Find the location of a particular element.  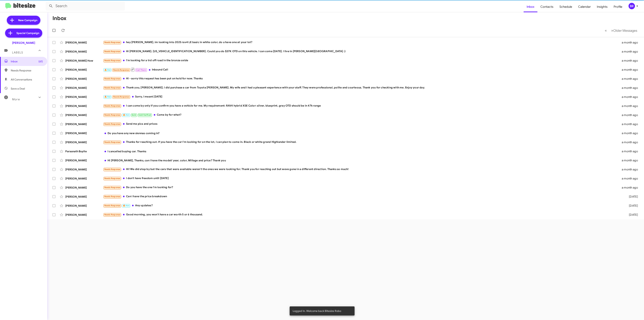

div: Do you have any new siennas coming in? is located at coordinates (362, 133).